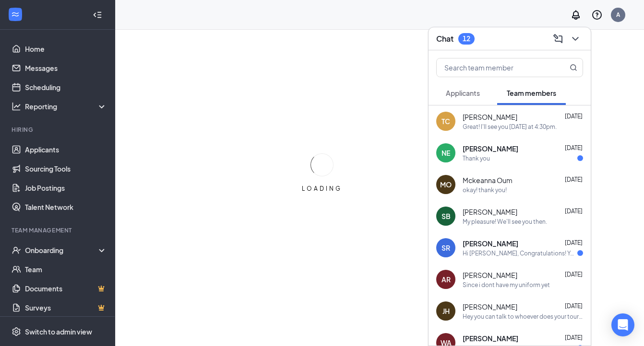 This screenshot has width=644, height=346. What do you see at coordinates (16, 331) in the screenshot?
I see `svg: Settings` at bounding box center [16, 331].